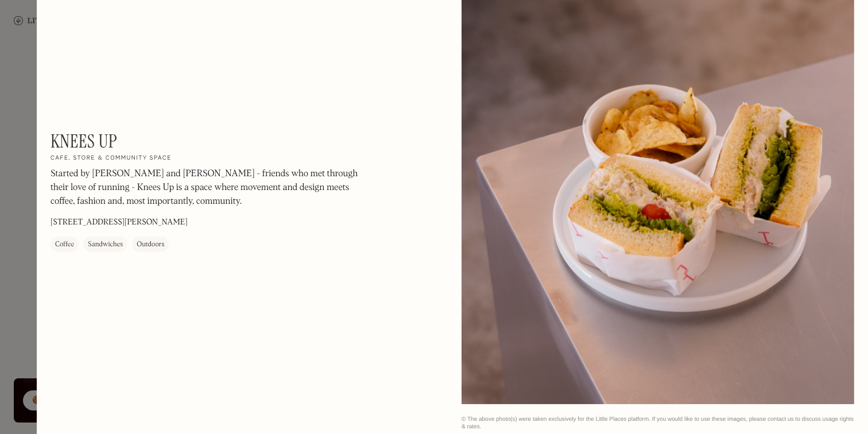 This screenshot has width=868, height=434. What do you see at coordinates (105, 245) in the screenshot?
I see `div: Sandwiches` at bounding box center [105, 245].